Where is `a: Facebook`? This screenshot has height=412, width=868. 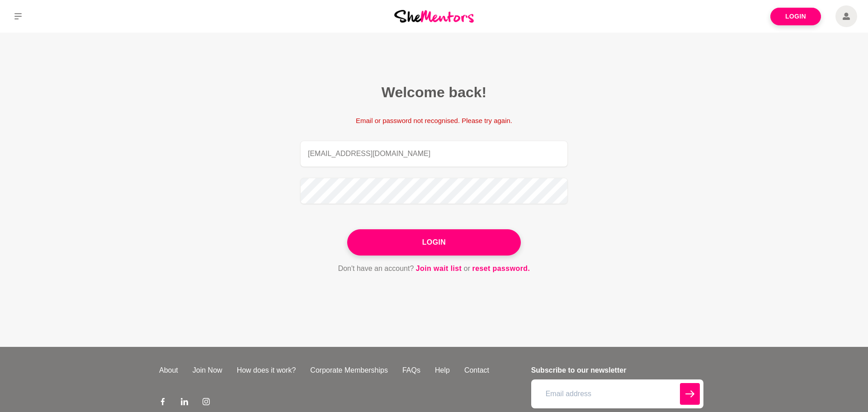
a: Facebook is located at coordinates (163, 402).